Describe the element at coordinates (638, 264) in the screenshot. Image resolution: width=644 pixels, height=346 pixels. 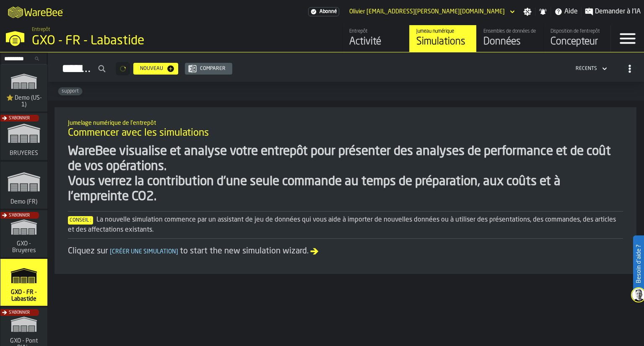
I see `label: Besoin d'aide ?` at that location.